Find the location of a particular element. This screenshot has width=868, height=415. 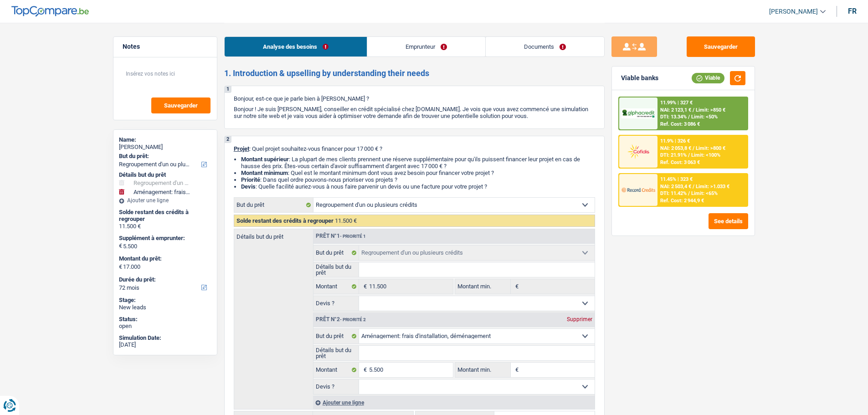

div: fr is located at coordinates (852, 11).